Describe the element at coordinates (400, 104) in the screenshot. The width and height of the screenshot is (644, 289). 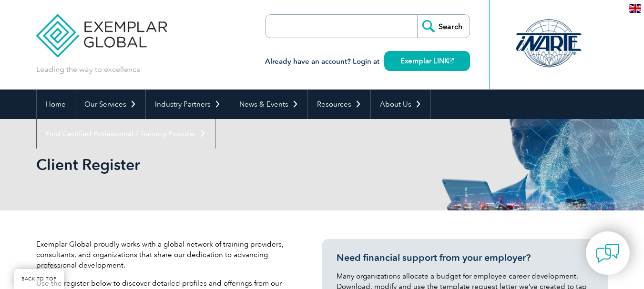
I see `a: About Us` at that location.